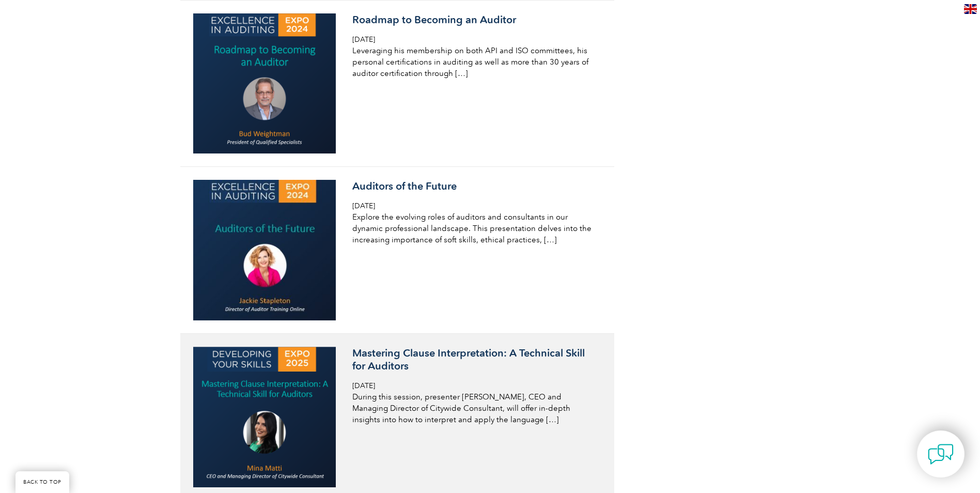 The height and width of the screenshot is (493, 980). What do you see at coordinates (475, 360) in the screenshot?
I see `h3: Mastering Clause Interpretation: A Technical Skill for Auditors` at bounding box center [475, 360].